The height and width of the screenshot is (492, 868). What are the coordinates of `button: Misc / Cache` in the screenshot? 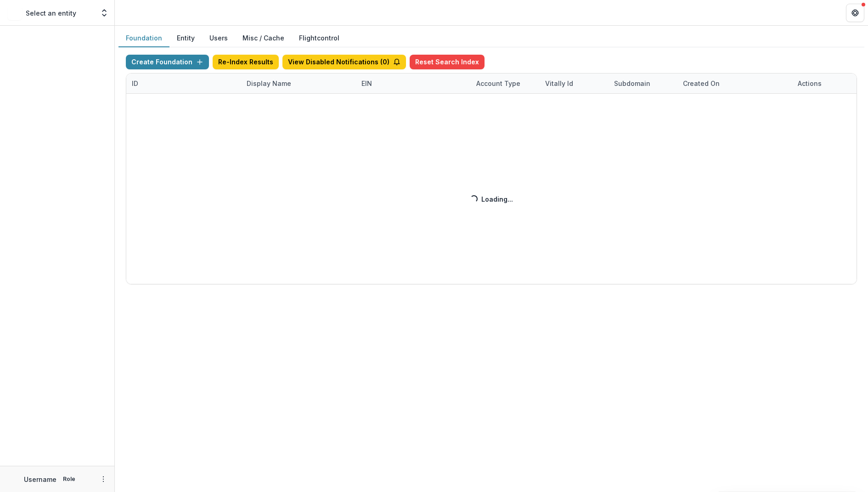 It's located at (263, 38).